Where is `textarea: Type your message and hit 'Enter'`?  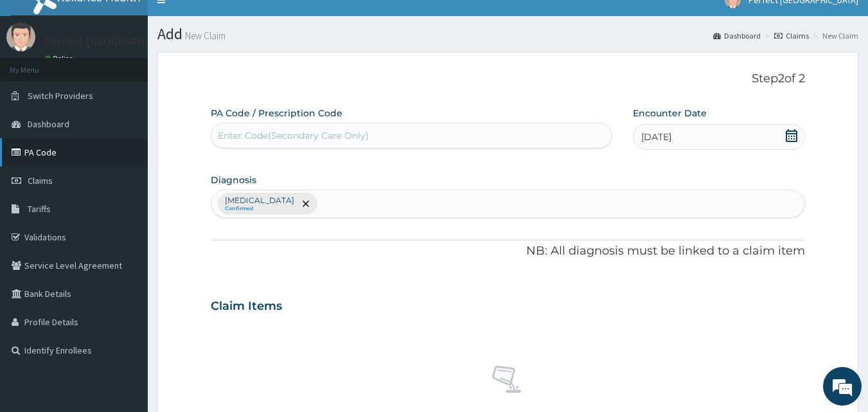
textarea: Type your message and hit 'Enter' is located at coordinates (125, 298).